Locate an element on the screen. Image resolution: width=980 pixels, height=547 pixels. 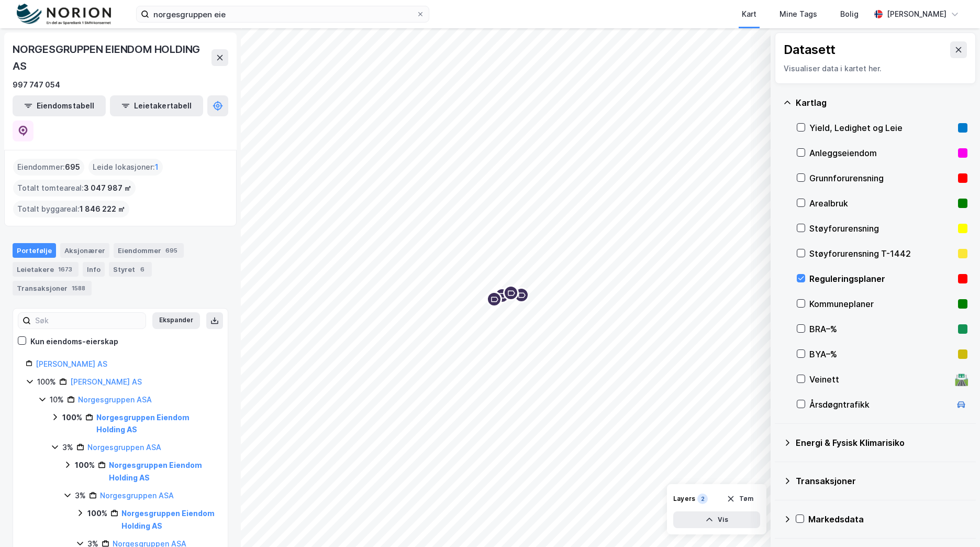
div: Reguleringsplaner is located at coordinates (882, 279).